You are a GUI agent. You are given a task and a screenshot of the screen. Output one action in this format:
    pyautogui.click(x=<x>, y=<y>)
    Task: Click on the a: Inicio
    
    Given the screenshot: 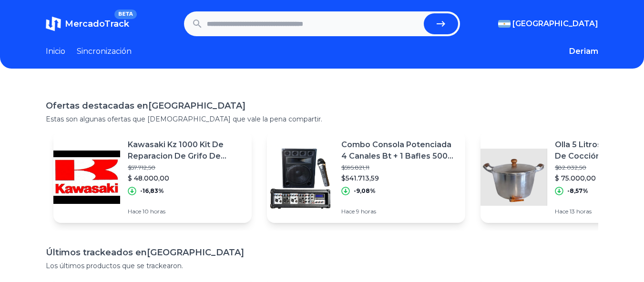 What is the action you would take?
    pyautogui.click(x=55, y=52)
    